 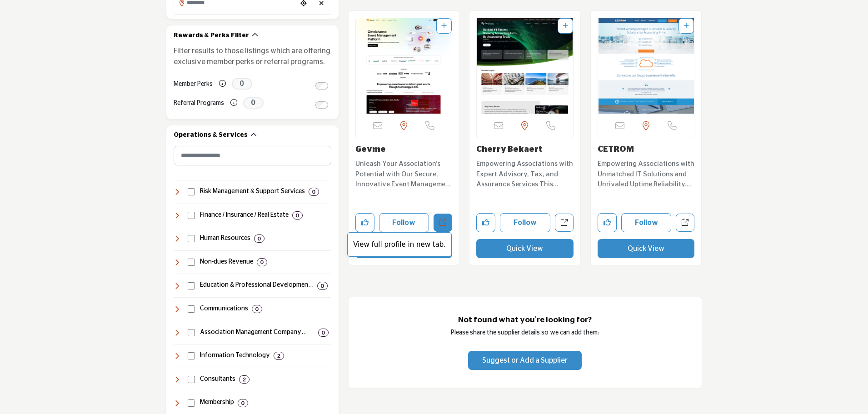 I want to click on h4: Education & Professional Development: Training, certification, career development, and learning s..., so click(x=257, y=285).